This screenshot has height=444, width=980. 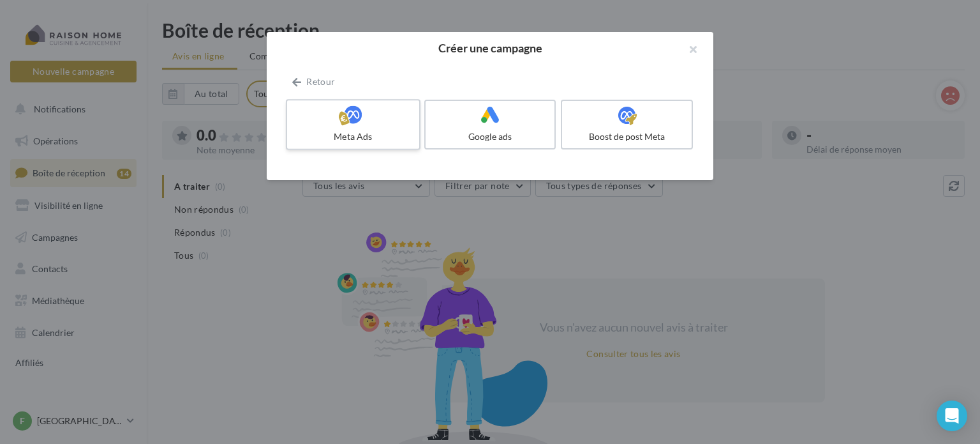 What do you see at coordinates (353, 137) in the screenshot?
I see `div: Meta Ads` at bounding box center [353, 137].